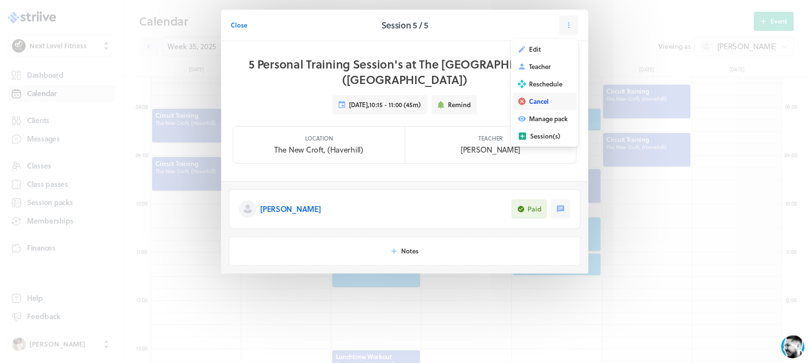  I want to click on span: Edit, so click(535, 49).